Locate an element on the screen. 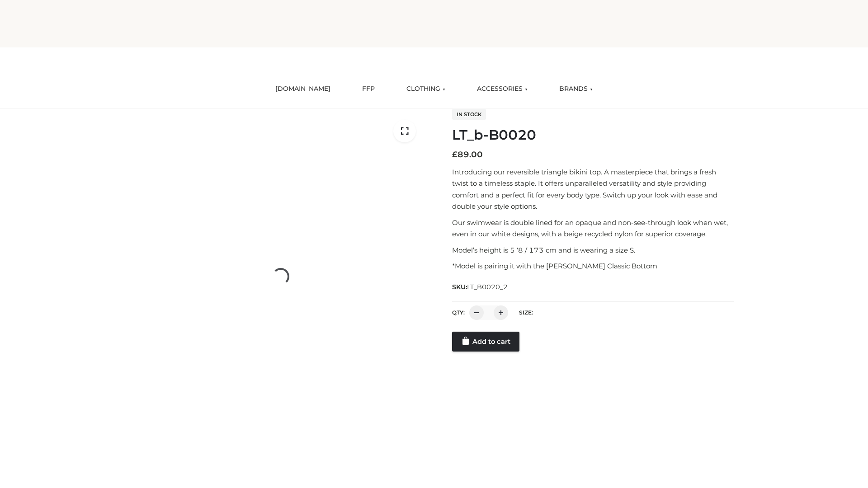 The width and height of the screenshot is (868, 488). span: SKU: is located at coordinates (480, 287).